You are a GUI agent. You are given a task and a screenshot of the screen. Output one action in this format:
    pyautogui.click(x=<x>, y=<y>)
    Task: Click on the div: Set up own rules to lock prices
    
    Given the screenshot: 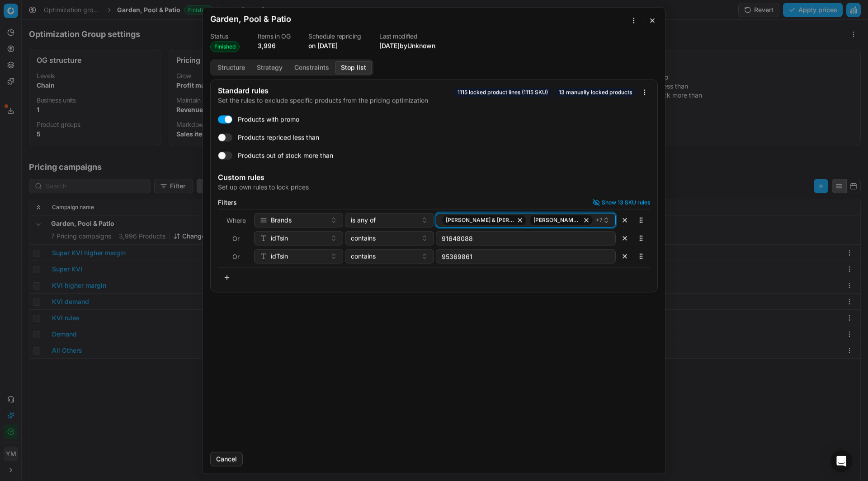 What is the action you would take?
    pyautogui.click(x=434, y=187)
    